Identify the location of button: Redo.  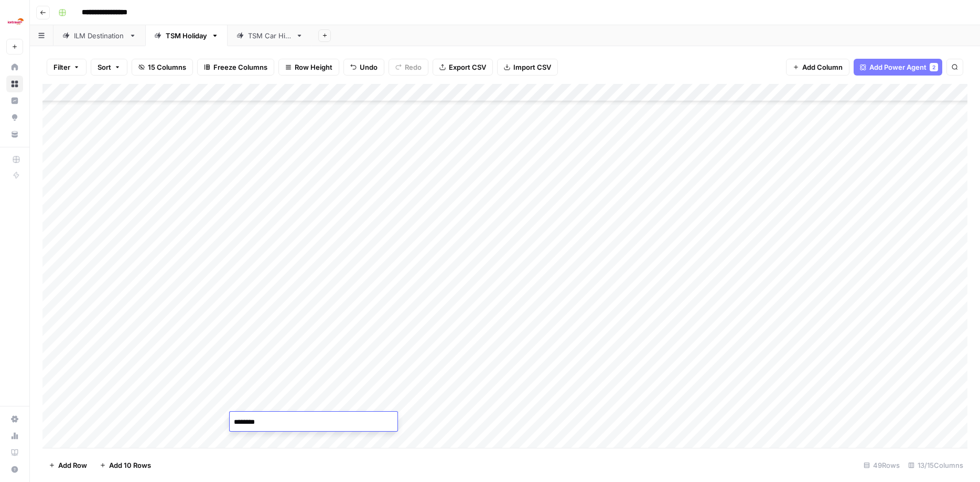
(409, 67).